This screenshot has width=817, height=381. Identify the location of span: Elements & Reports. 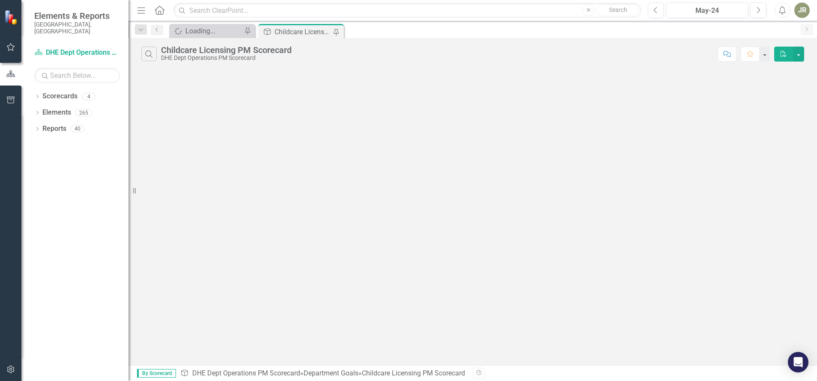
(77, 16).